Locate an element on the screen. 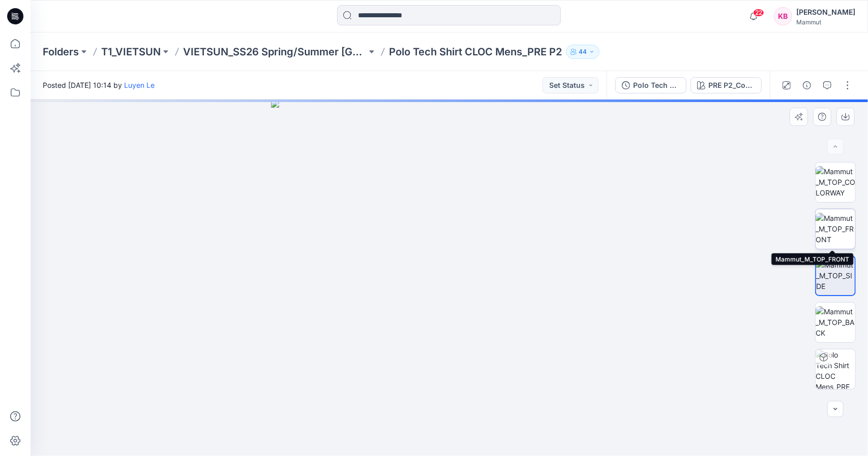  a: Folders is located at coordinates (60, 52).